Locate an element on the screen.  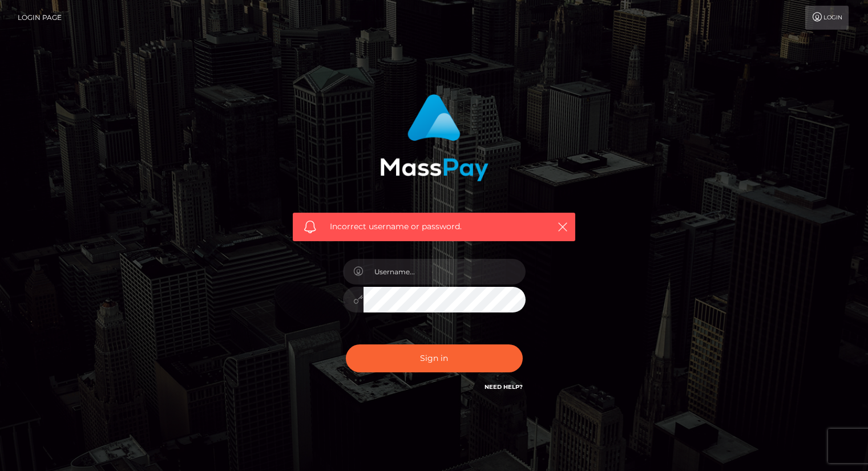
img: MassPay Login is located at coordinates (434, 137).